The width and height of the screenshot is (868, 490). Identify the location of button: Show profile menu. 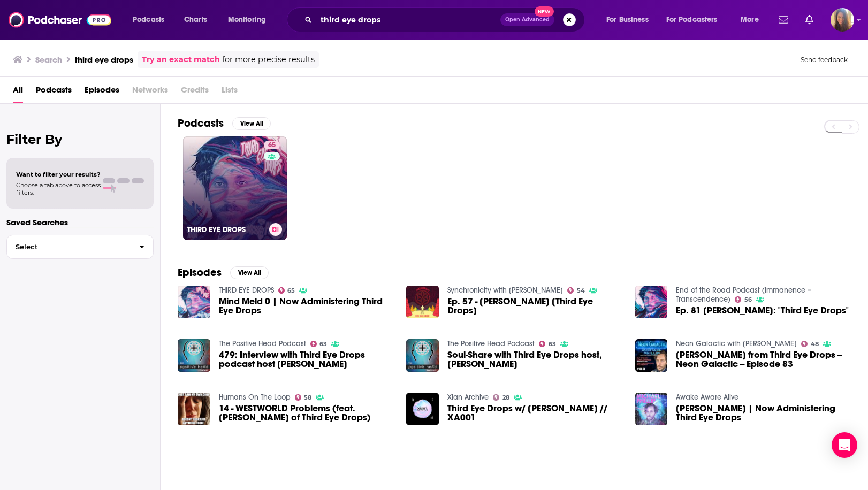
(842, 20).